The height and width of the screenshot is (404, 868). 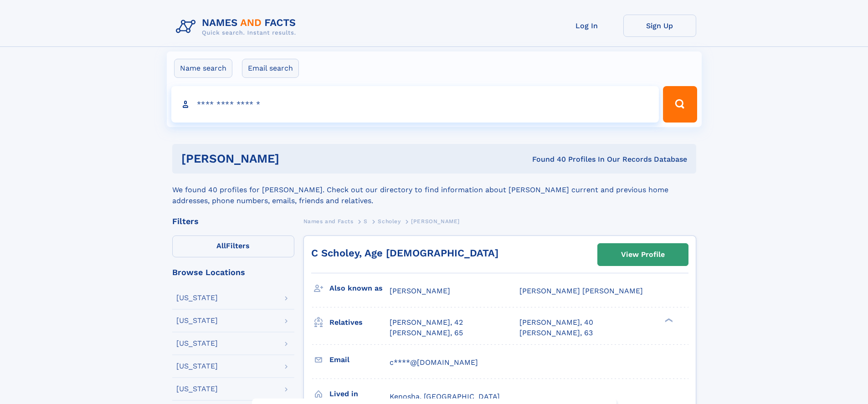 I want to click on label: Filters, so click(x=233, y=246).